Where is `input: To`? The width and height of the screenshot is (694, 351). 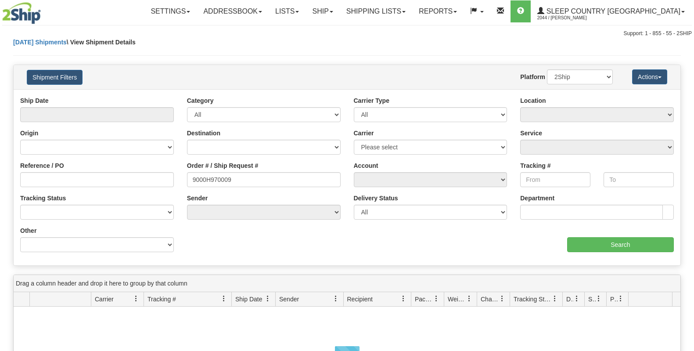 input: To is located at coordinates (639, 180).